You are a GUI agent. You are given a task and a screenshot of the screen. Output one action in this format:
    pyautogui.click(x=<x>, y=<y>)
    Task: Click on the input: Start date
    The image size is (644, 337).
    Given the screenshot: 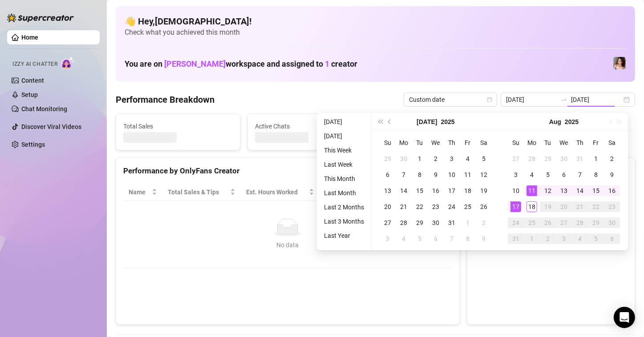 What is the action you would take?
    pyautogui.click(x=531, y=99)
    